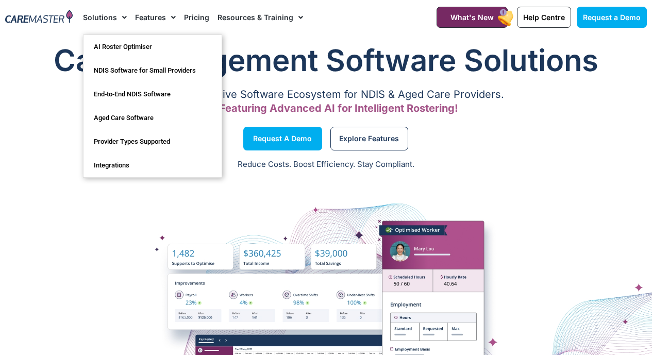 The width and height of the screenshot is (652, 355). I want to click on ul: Solutions, so click(152, 106).